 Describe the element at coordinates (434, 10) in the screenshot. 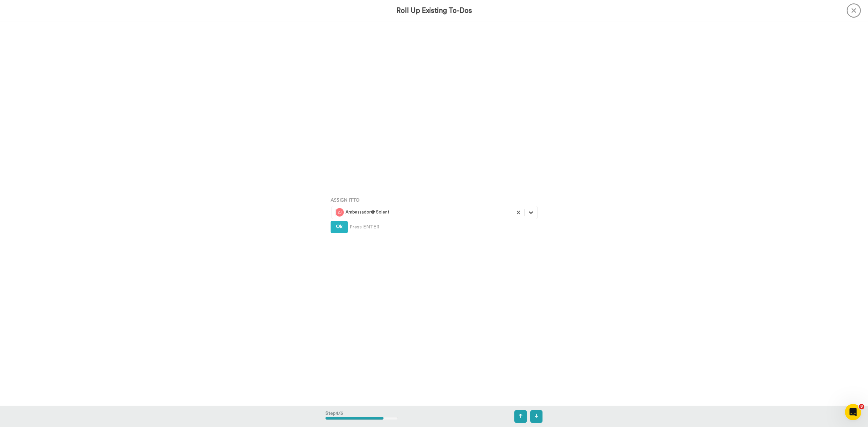

I see `h3: Roll Up Existing To-Dos` at that location.